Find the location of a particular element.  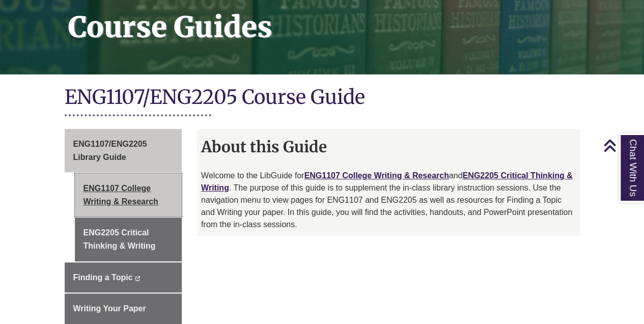

p: Welcome to the LibGuide for and . The purpose of this guide is to supplement the in-class library... is located at coordinates (388, 200).